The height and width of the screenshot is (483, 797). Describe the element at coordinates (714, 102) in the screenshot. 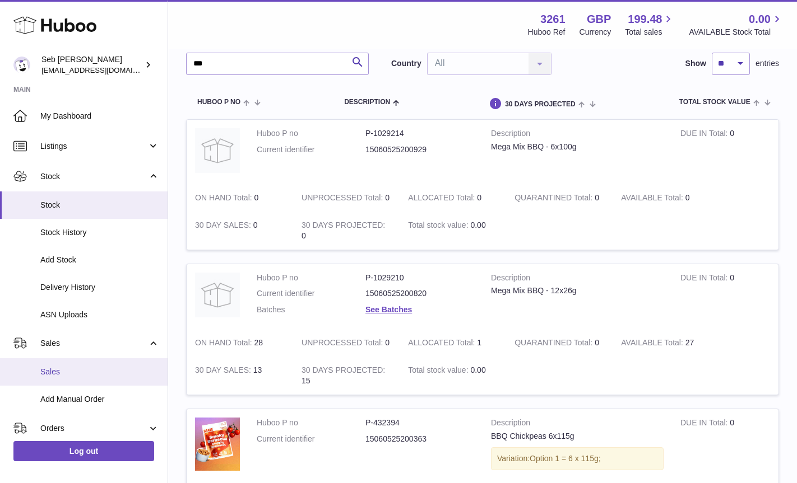

I see `span: Total stock value` at that location.